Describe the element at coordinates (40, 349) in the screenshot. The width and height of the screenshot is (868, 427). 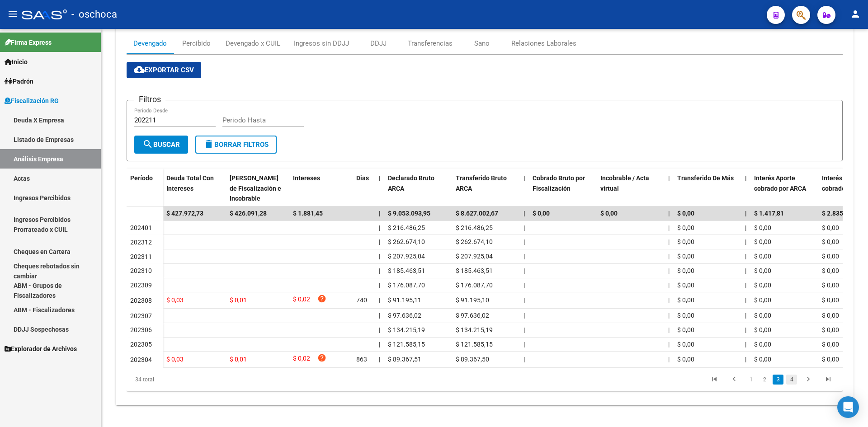
I see `span: Explorador de Archivos` at that location.